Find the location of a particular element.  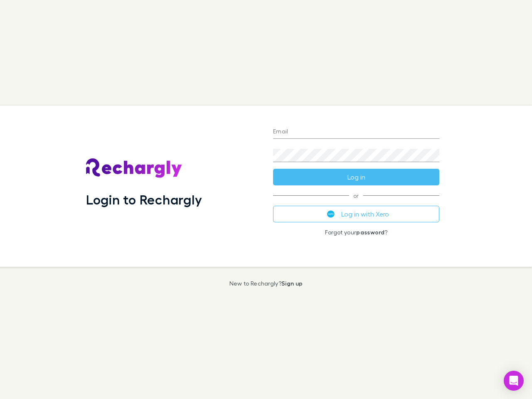

div: Open Intercom Messenger is located at coordinates (514, 381).